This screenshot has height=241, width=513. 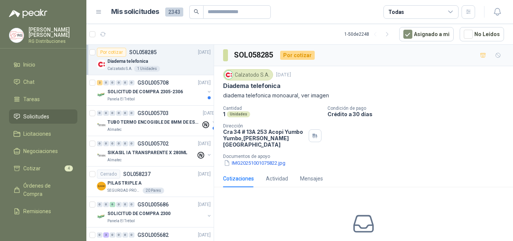 I want to click on a: Licitaciones, so click(x=43, y=134).